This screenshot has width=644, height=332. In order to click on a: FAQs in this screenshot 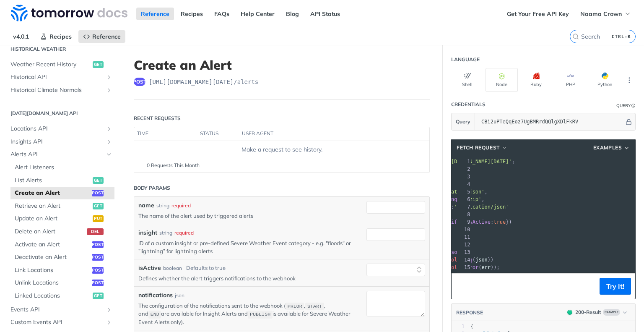, I will do `click(222, 14)`.